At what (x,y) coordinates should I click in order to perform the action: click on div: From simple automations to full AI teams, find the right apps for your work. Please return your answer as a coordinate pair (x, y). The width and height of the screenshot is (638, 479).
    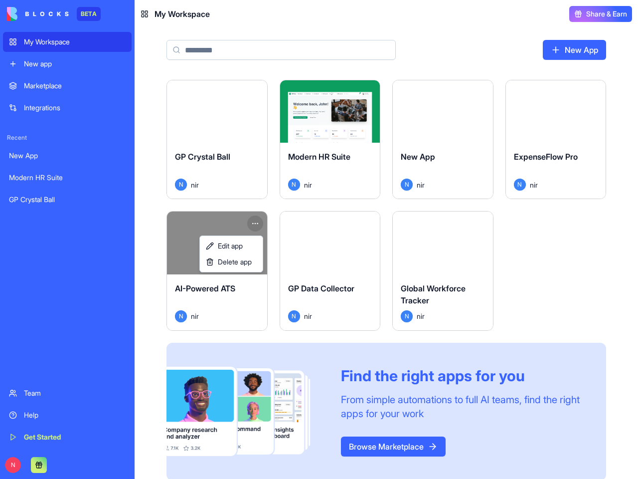
    Looking at the image, I should click on (462, 406).